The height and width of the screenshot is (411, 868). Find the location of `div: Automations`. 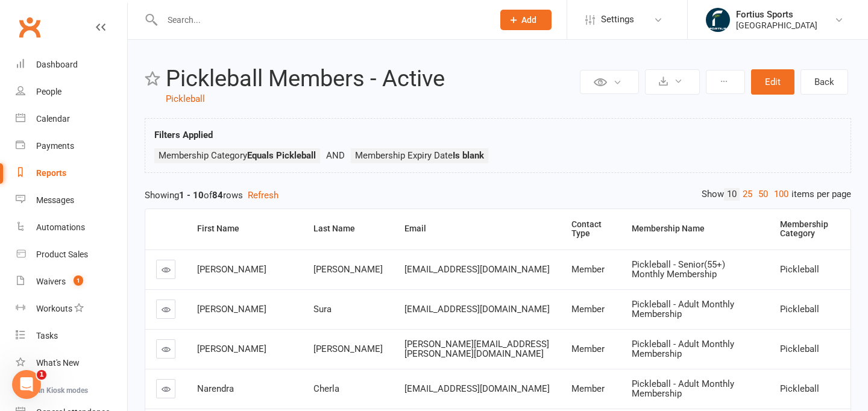

div: Automations is located at coordinates (60, 227).